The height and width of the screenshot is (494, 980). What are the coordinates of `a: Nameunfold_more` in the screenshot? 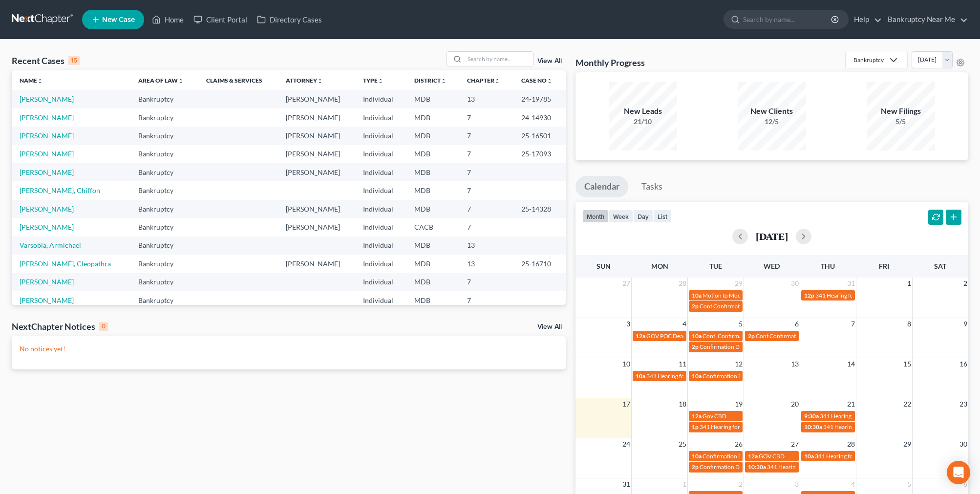 It's located at (32, 80).